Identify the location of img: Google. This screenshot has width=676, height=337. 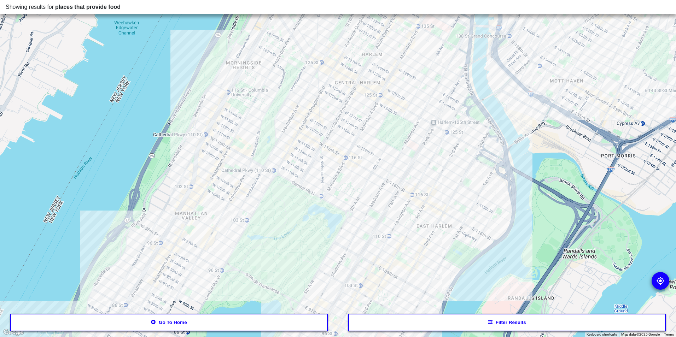
(13, 333).